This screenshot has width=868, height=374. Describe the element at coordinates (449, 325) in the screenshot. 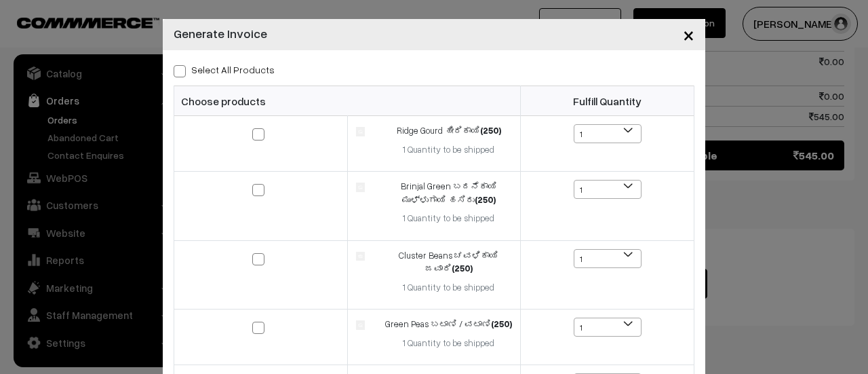

I see `div: Green Peas ಬಟಾಣಿ / ವಟಾಣಿ` at that location.